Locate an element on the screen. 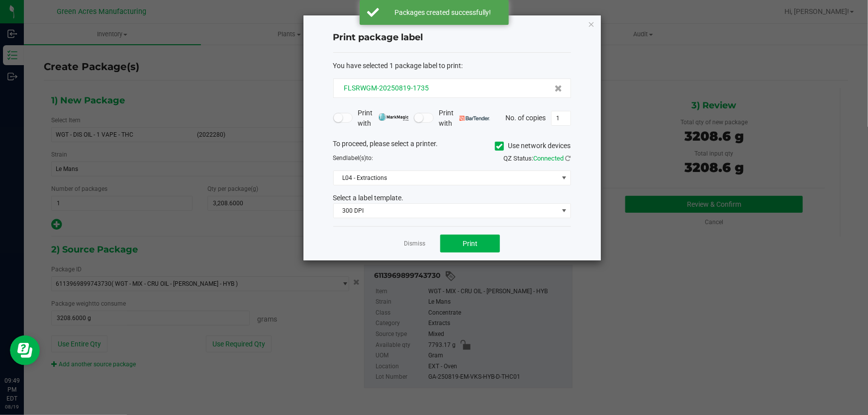  span: You have selected 1 package label to print is located at coordinates (398, 65).